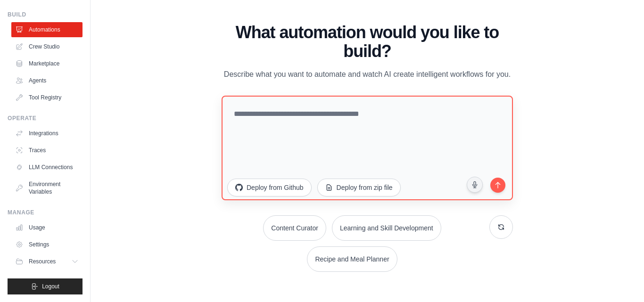  Describe the element at coordinates (47, 97) in the screenshot. I see `a: Tool Registry` at that location.